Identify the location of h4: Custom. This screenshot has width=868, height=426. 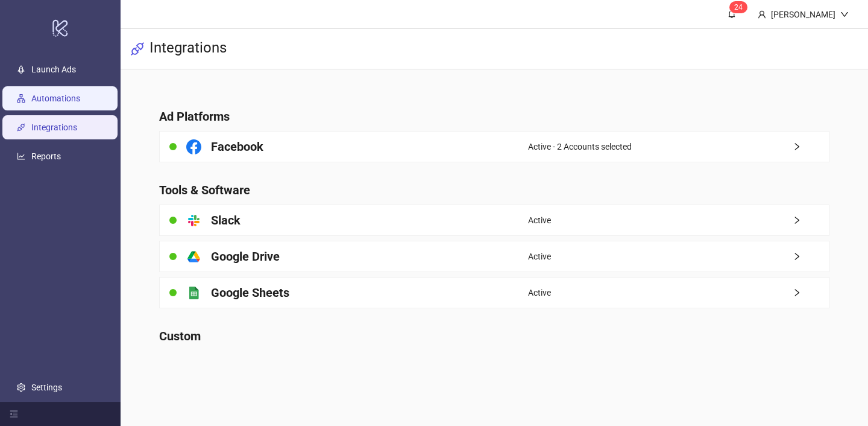
(494, 336).